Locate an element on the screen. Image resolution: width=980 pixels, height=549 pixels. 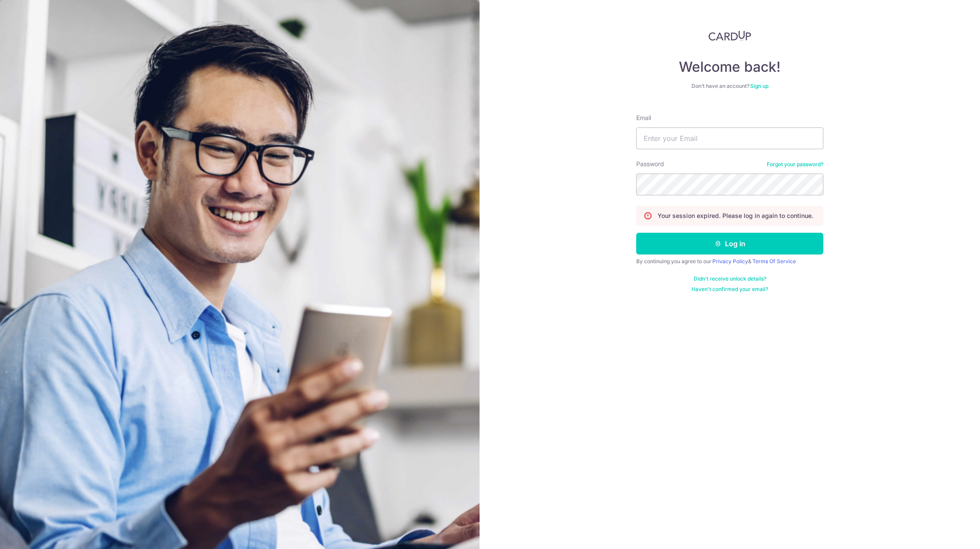
a: Terms Of Service is located at coordinates (774, 261).